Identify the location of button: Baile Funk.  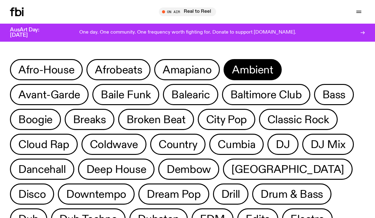
(125, 94).